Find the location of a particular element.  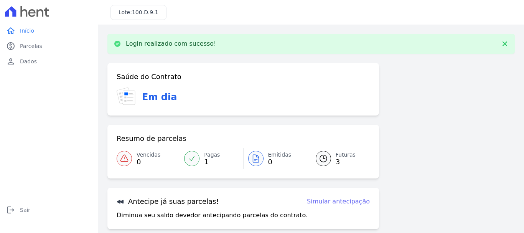

span: Parcelas is located at coordinates (31, 46).